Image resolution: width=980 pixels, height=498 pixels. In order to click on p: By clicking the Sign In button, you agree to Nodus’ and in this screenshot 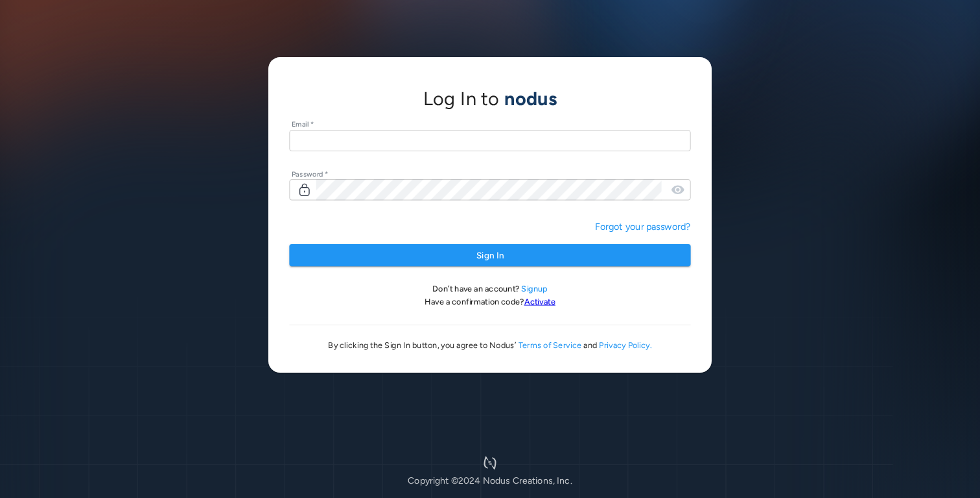, I will do `click(490, 346)`.